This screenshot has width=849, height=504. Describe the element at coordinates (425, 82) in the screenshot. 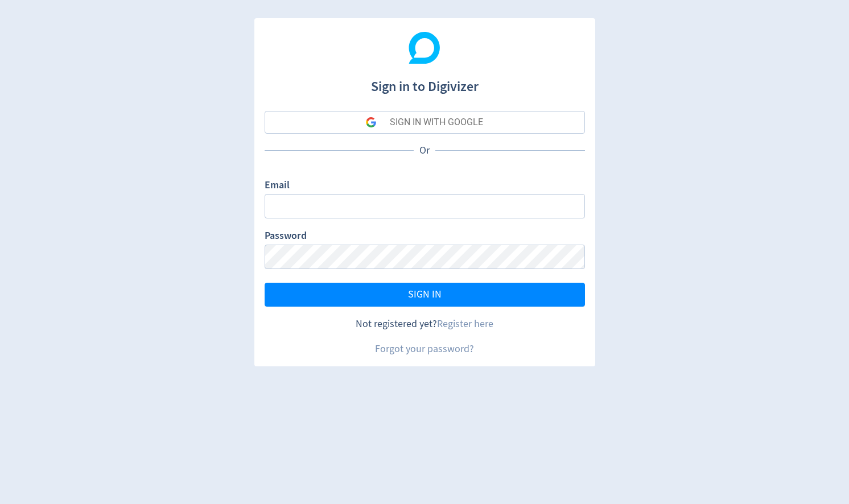

I see `h1: Sign in to Digivizer` at that location.